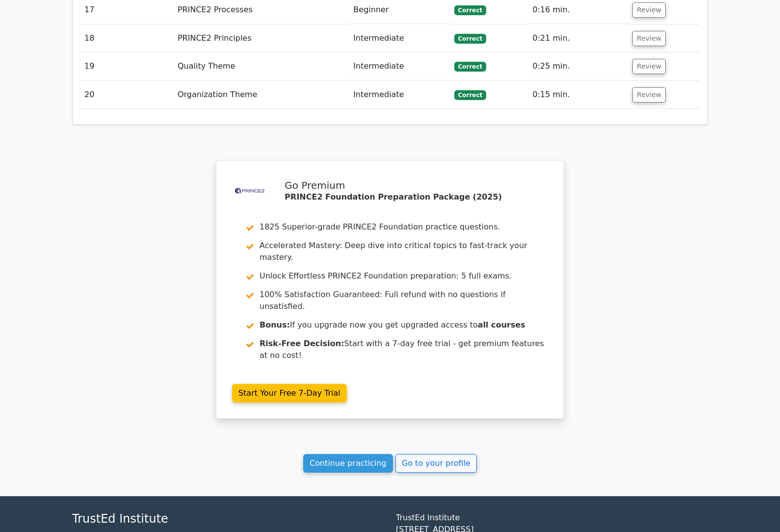 The width and height of the screenshot is (780, 532). Describe the element at coordinates (127, 38) in the screenshot. I see `td: 18` at that location.